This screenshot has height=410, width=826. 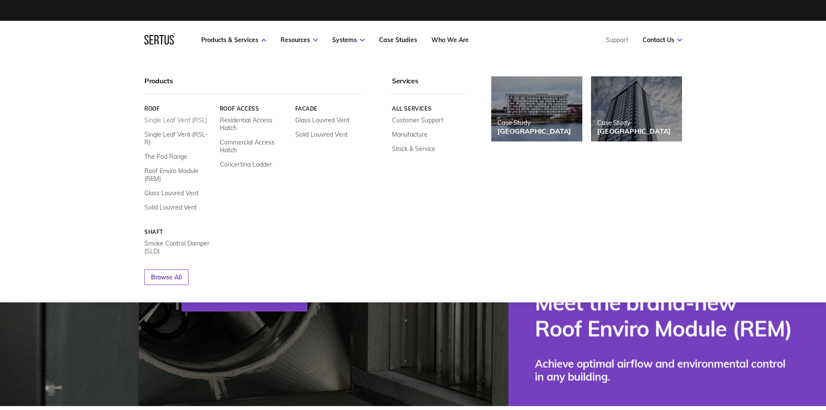 I want to click on a: Shaft, so click(x=179, y=232).